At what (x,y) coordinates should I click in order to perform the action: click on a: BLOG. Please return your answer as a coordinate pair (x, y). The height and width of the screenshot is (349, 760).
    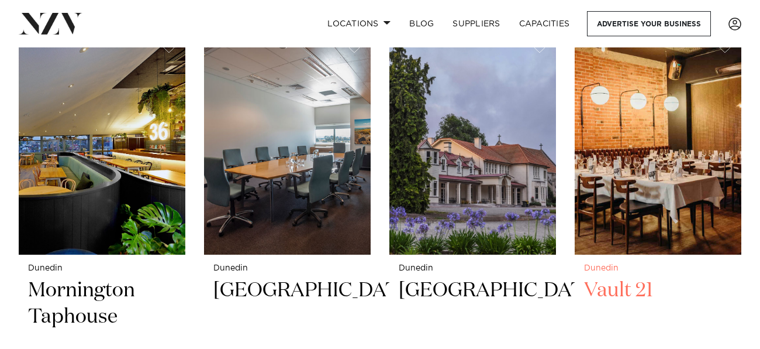
    Looking at the image, I should click on (422, 23).